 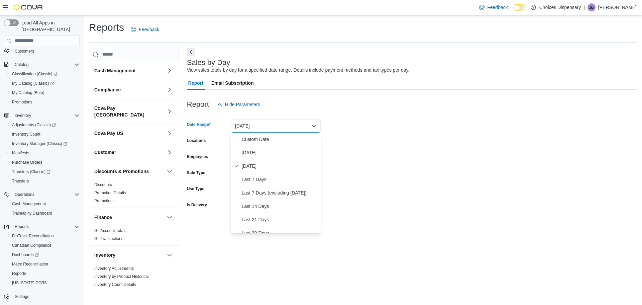 I want to click on span: Custom Date, so click(x=280, y=139).